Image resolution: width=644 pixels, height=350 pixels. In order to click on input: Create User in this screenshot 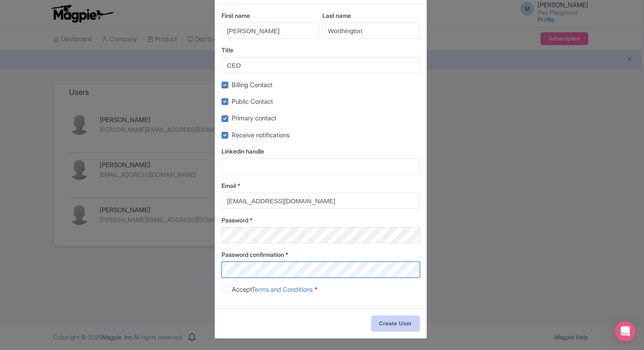, I will do `click(395, 324)`.